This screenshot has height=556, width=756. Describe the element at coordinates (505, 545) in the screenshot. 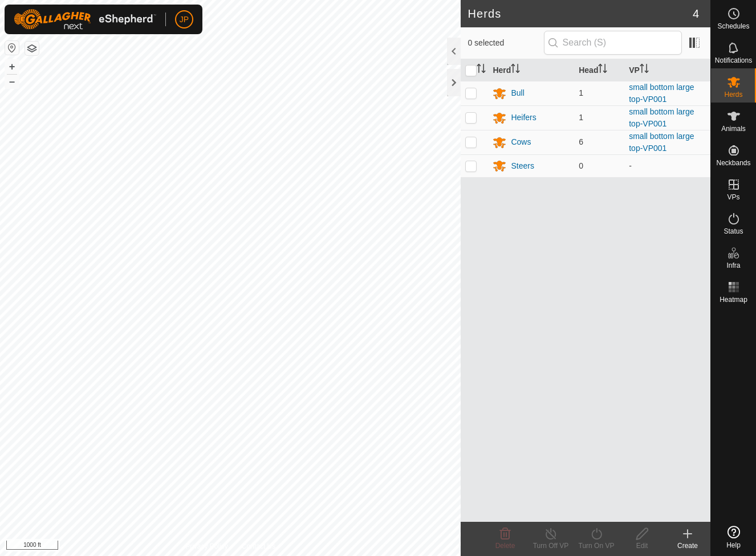

I see `span: Delete` at that location.